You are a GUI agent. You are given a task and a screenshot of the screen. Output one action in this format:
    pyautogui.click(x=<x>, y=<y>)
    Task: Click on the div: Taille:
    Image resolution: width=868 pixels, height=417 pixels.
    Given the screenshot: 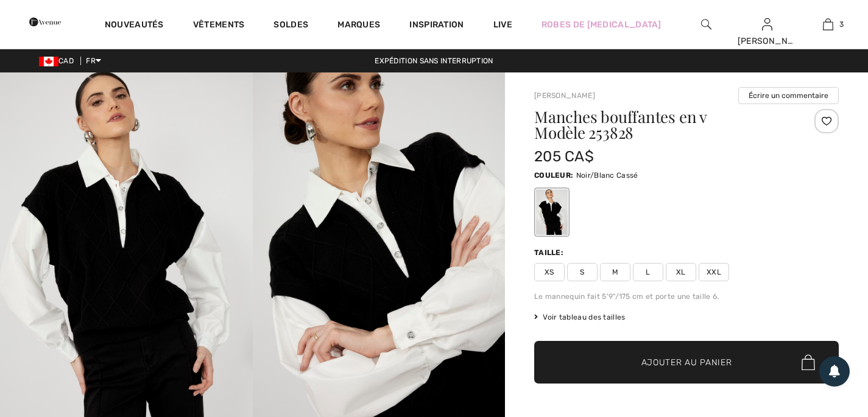 What is the action you would take?
    pyautogui.click(x=550, y=252)
    